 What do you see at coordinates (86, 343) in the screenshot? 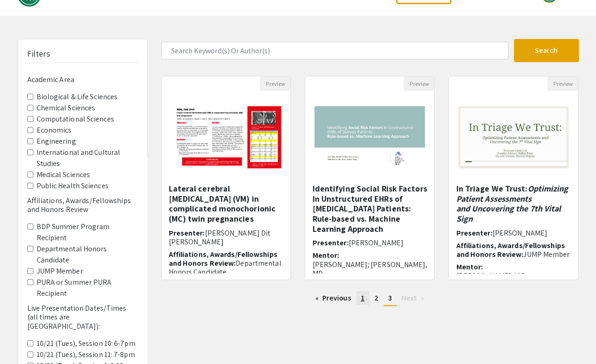
I see `label: 10/21 (Tues), Session 10: 6-7pm` at bounding box center [86, 343].